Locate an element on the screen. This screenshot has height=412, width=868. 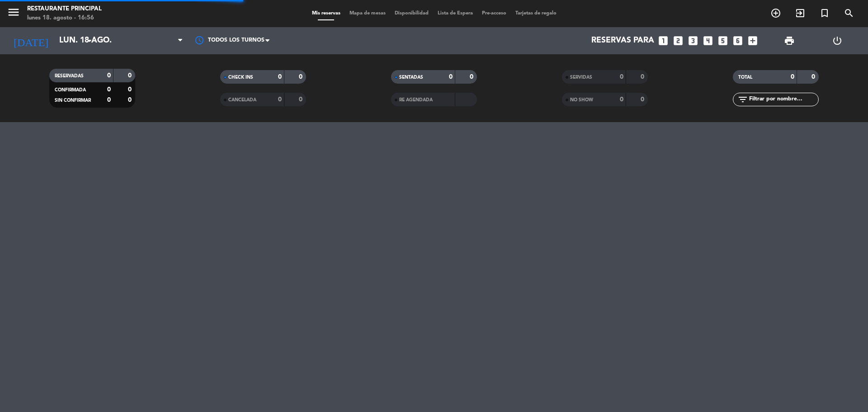
span: Tarjetas de regalo is located at coordinates (535, 13).